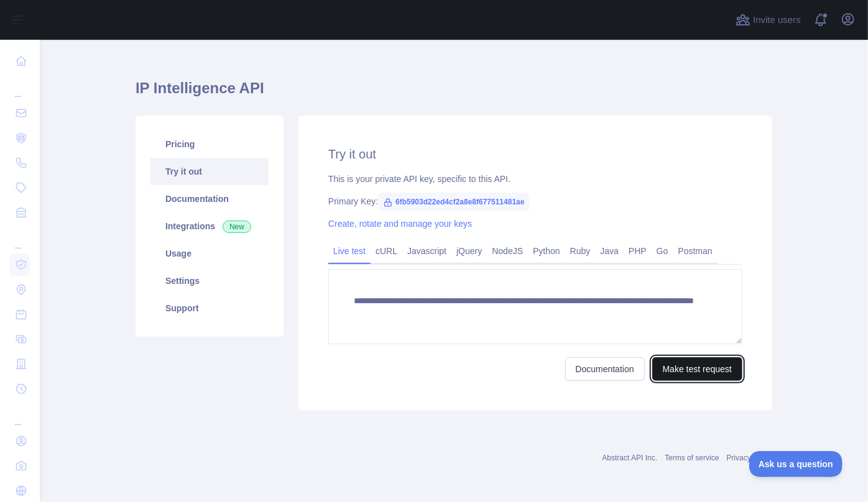 The width and height of the screenshot is (868, 502). What do you see at coordinates (426, 251) in the screenshot?
I see `a: Javascript` at bounding box center [426, 251].